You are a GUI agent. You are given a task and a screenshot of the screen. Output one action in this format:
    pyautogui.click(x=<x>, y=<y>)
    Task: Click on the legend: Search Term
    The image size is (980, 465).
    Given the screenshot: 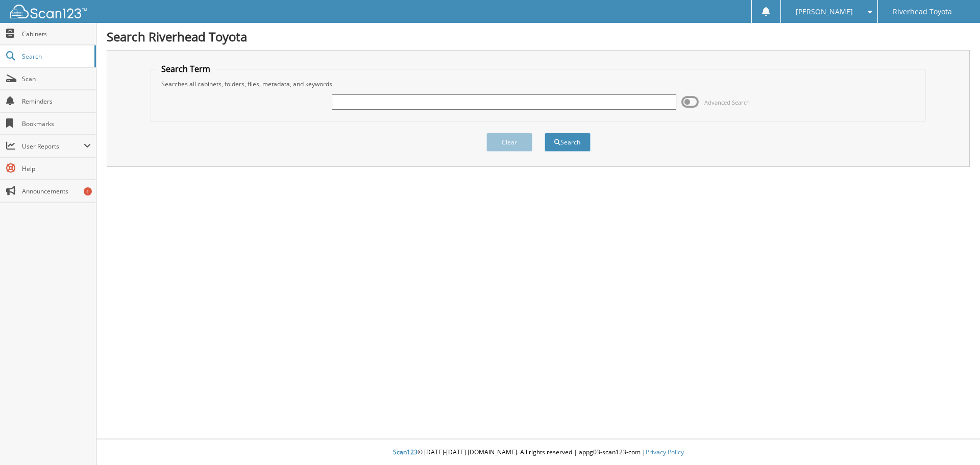 What is the action you would take?
    pyautogui.click(x=186, y=69)
    